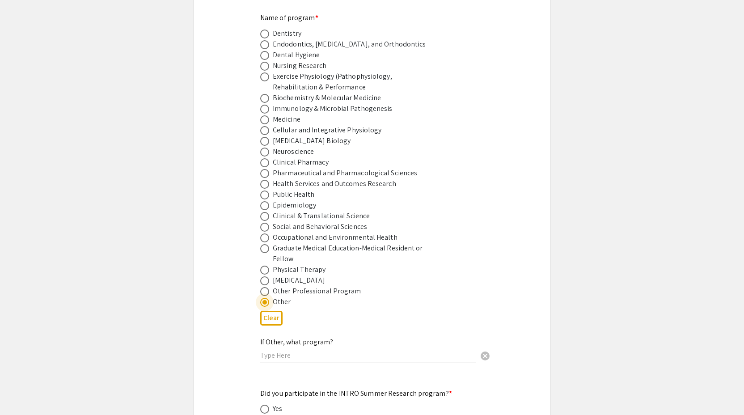 Image resolution: width=744 pixels, height=415 pixels. I want to click on div: Neuroscience, so click(293, 152).